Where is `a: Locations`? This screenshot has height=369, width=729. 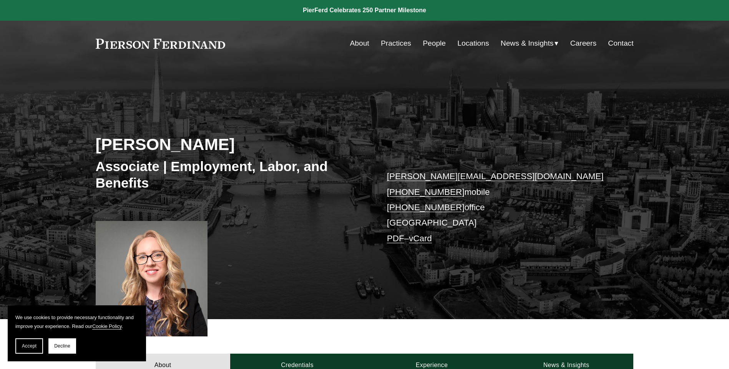
a: Locations is located at coordinates (473, 43).